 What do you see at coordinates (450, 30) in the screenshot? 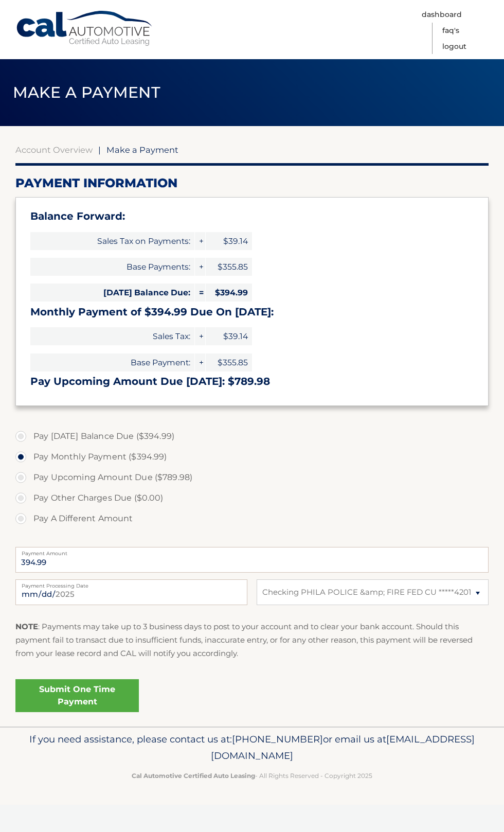
I see `a: FAQ's` at bounding box center [450, 30].